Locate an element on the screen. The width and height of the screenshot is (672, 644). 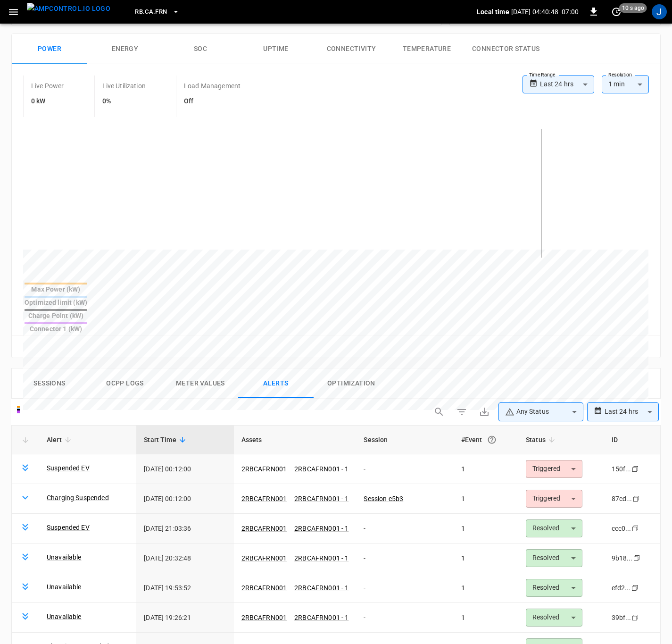
button: Optimization is located at coordinates (351, 384).